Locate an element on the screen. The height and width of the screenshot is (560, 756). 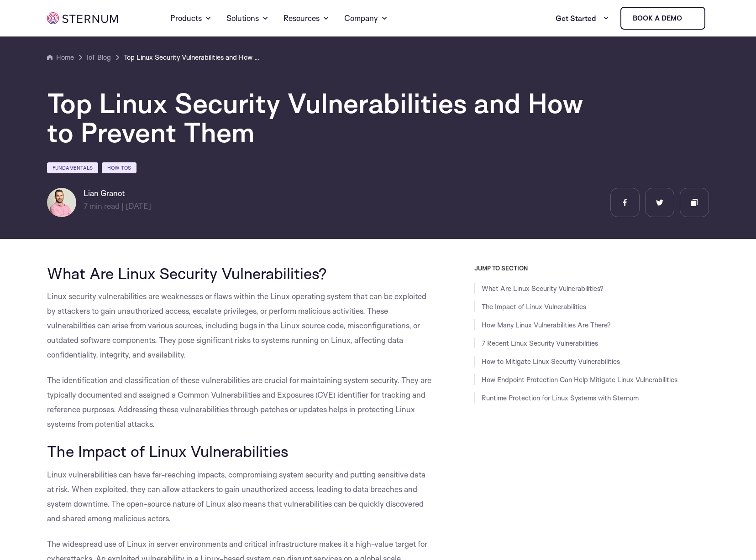
a: Solutions is located at coordinates (248, 18).